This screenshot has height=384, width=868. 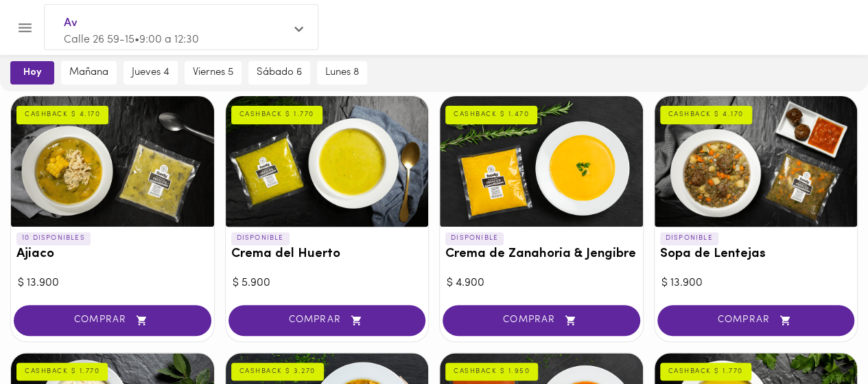 I want to click on div: CASHBACK $ 3.270, so click(x=277, y=371).